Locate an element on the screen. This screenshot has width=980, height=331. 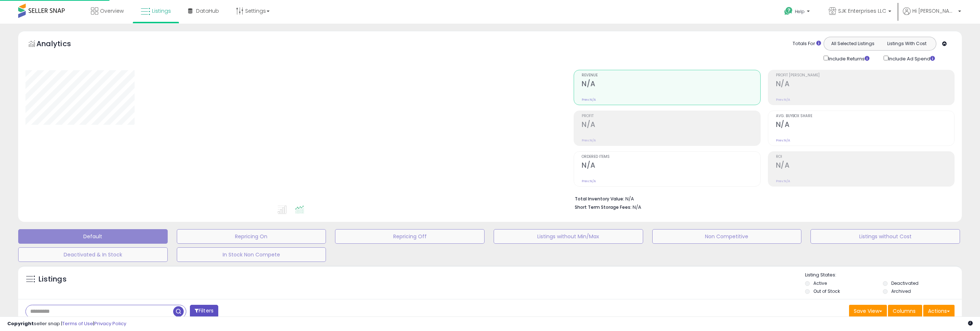
div: Include Ad Spend is located at coordinates (912, 58).